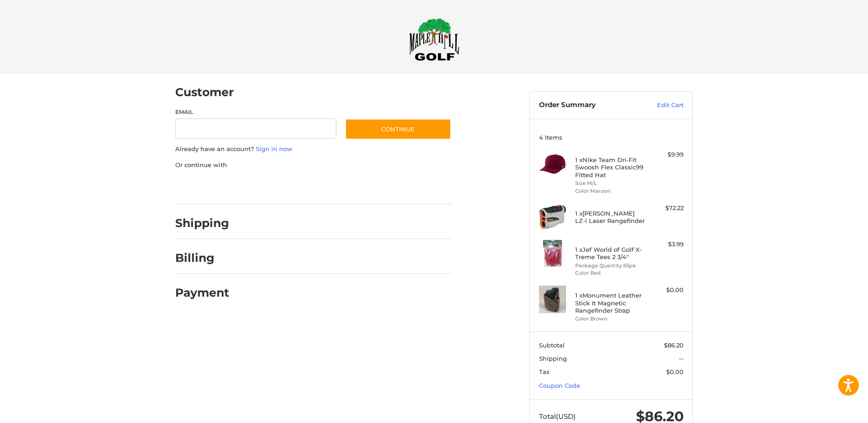 Image resolution: width=868 pixels, height=423 pixels. Describe the element at coordinates (610, 167) in the screenshot. I see `h4: 1 x Nike Team Dri-Fit Swoosh Flex Classic99 Fitted Hat` at that location.